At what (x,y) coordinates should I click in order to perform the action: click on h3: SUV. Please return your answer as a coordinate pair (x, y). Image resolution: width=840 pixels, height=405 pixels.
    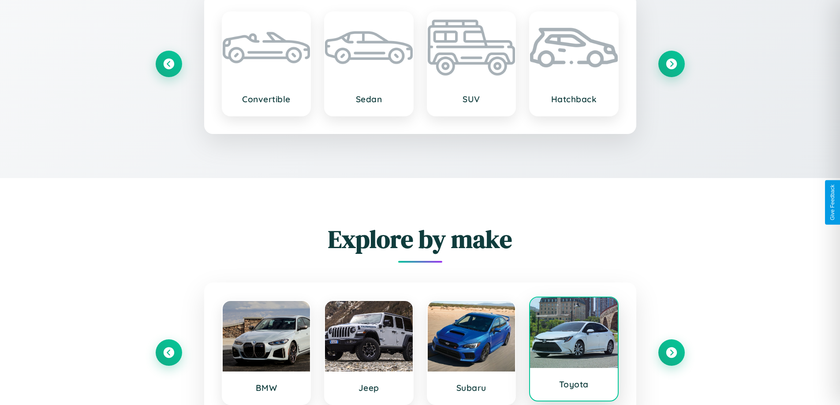
    Looking at the image, I should click on (471, 99).